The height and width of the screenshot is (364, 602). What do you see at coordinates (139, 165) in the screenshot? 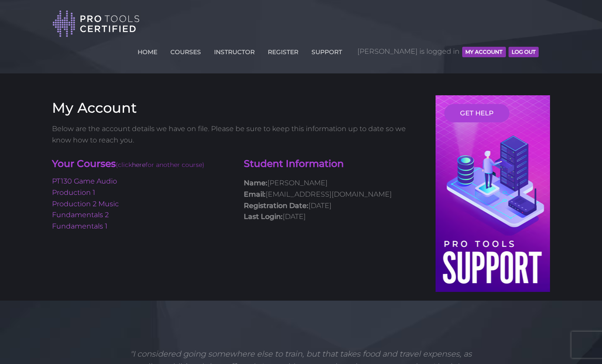
I see `a: here` at bounding box center [139, 165].